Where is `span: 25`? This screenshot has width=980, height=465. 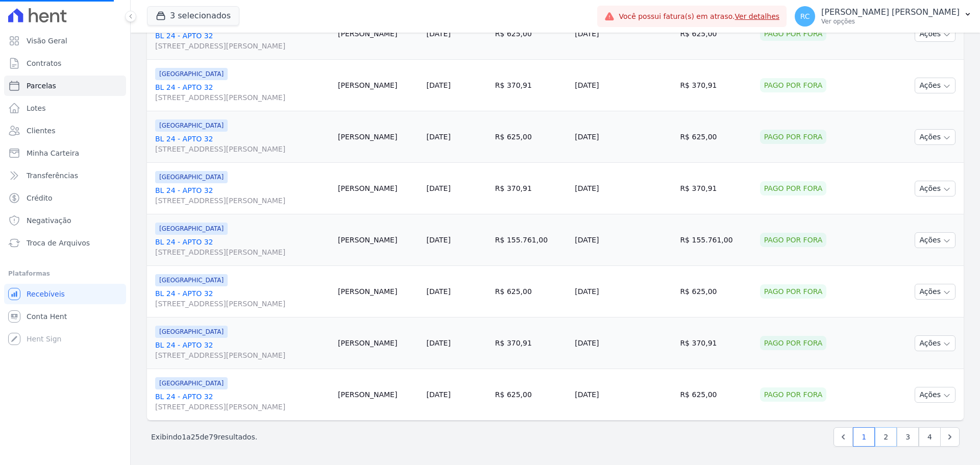
span: 25 is located at coordinates (195, 437).